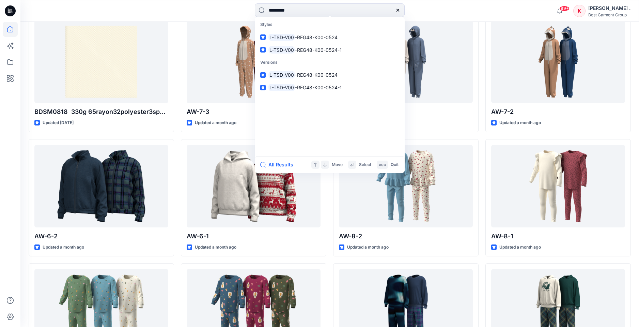 The height and width of the screenshot is (327, 639). Describe the element at coordinates (365, 165) in the screenshot. I see `p: Select` at that location.